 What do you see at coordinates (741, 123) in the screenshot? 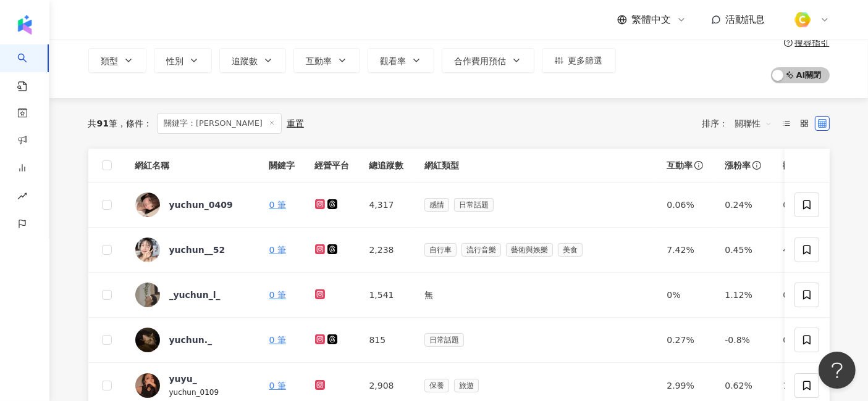
I see `div: 排序：` at bounding box center [741, 123].